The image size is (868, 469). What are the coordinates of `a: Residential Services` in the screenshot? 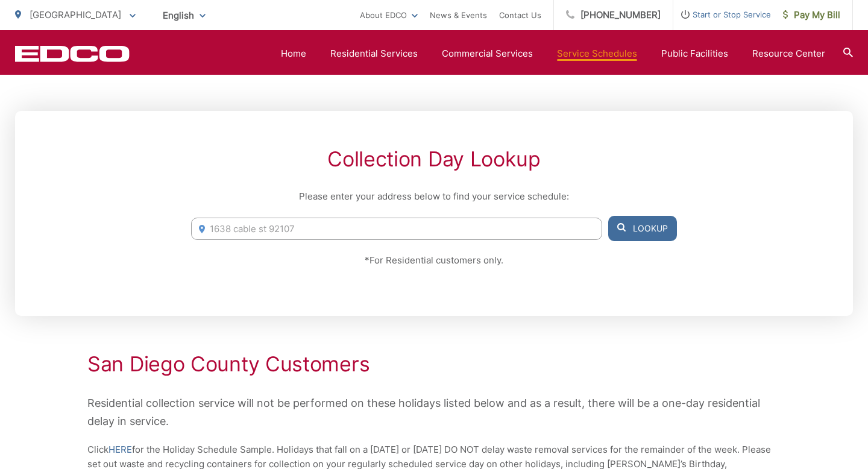 It's located at (373, 54).